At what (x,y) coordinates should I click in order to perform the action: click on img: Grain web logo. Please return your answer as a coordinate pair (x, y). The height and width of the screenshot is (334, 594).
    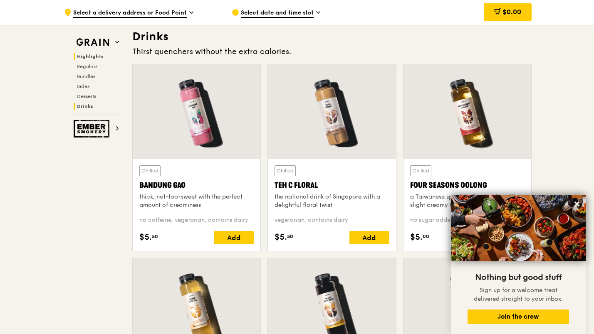
    Looking at the image, I should click on (93, 42).